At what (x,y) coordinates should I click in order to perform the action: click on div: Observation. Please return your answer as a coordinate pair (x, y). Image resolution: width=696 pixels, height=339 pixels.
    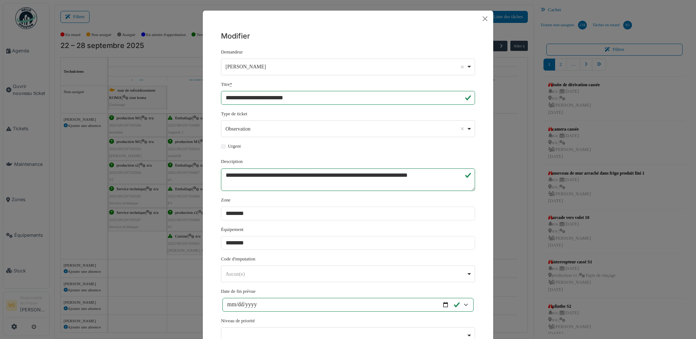
    Looking at the image, I should click on (346, 129).